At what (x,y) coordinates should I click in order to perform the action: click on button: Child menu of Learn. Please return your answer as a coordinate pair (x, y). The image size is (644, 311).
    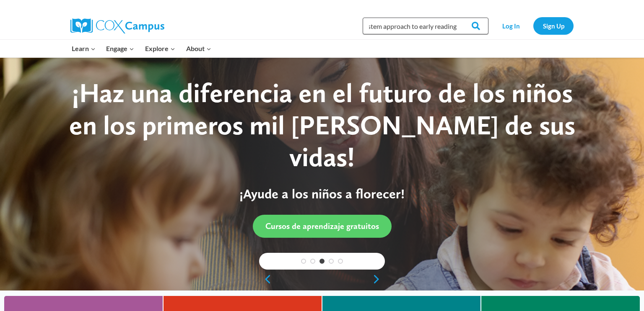
    Looking at the image, I should click on (83, 49).